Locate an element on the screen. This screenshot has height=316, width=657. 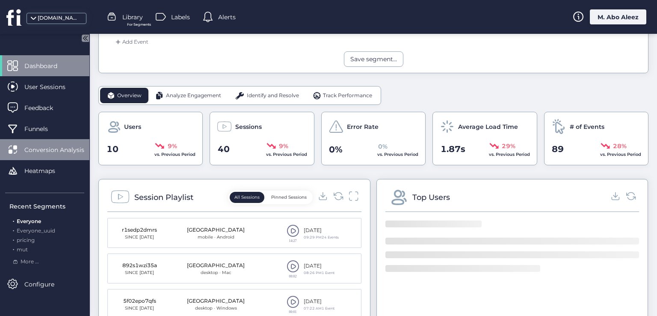
span: 28% is located at coordinates (620, 146).